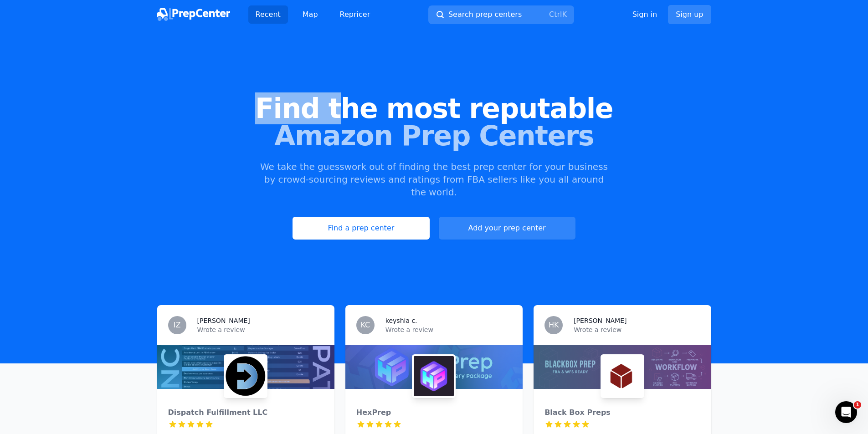 This screenshot has height=434, width=868. I want to click on span: Search prep centers, so click(485, 15).